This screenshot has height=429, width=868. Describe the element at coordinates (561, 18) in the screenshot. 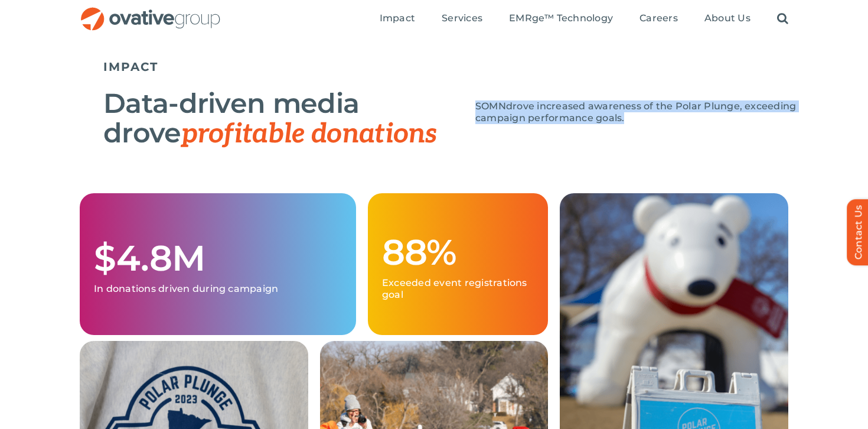

I see `span: EMRge™ Technology` at that location.